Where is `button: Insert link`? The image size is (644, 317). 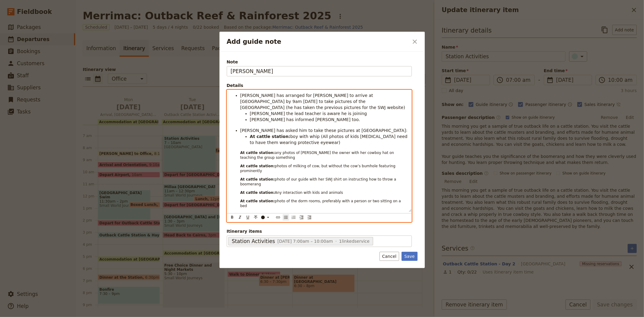
button: Insert link is located at coordinates (278, 218).